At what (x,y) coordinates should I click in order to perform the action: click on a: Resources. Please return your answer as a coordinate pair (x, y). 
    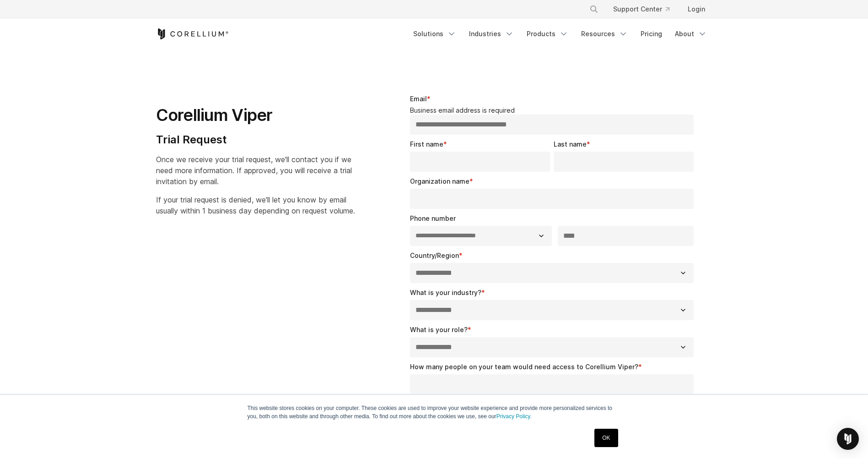
    Looking at the image, I should click on (604, 34).